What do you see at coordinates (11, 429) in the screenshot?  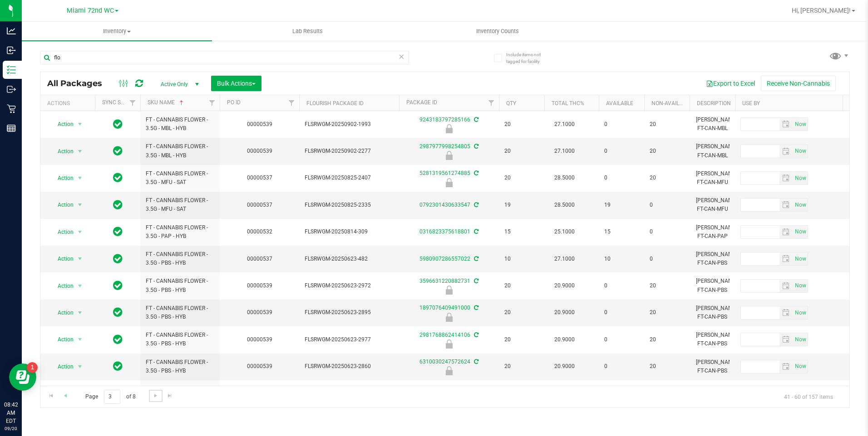 I see `p: 09/20` at bounding box center [11, 429].